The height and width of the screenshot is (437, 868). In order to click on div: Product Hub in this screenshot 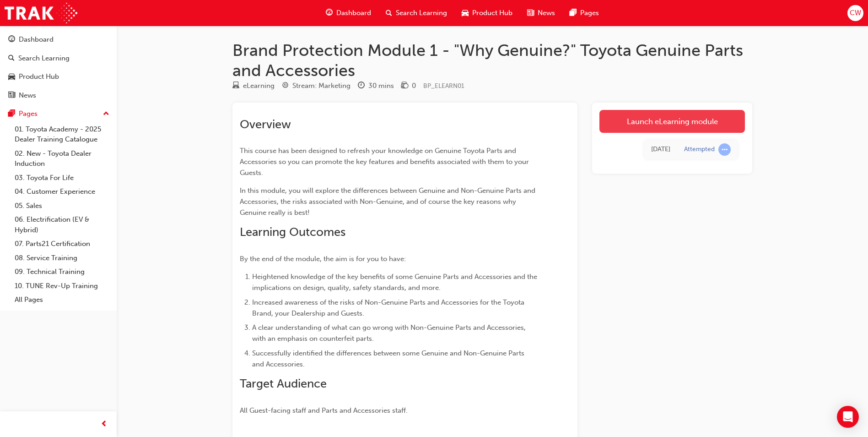, I will do `click(39, 77)`.